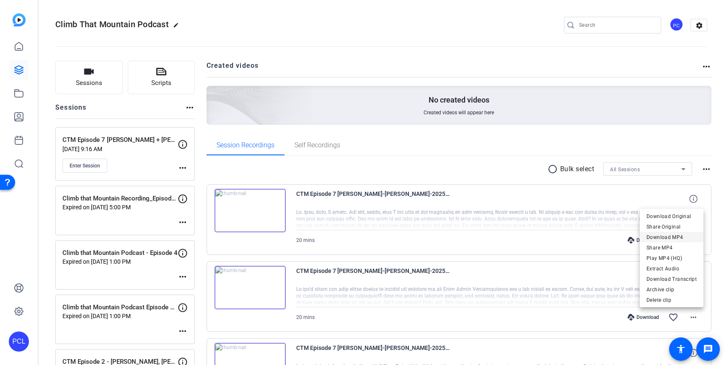 The width and height of the screenshot is (724, 365). What do you see at coordinates (671, 258) in the screenshot?
I see `span: Play MP4 (HQ)` at bounding box center [671, 258].